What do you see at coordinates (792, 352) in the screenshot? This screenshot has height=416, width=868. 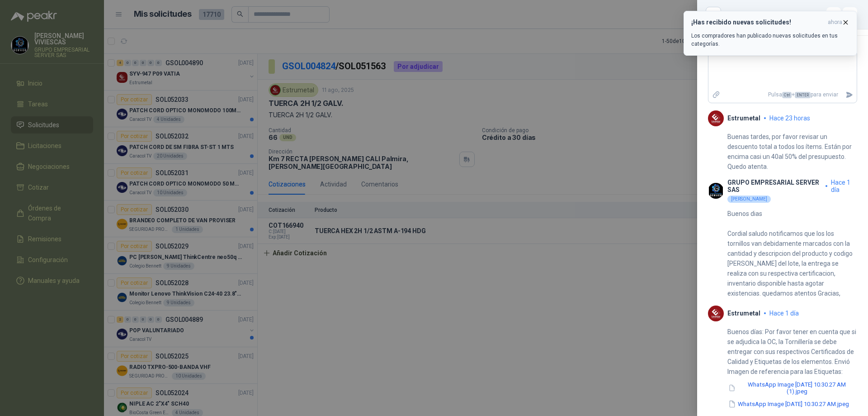 I see `p: Buenos días: Por favor tener en cuenta que si se adjudica la OC, la Tornillería se debe entregar ...` at bounding box center [792, 352].